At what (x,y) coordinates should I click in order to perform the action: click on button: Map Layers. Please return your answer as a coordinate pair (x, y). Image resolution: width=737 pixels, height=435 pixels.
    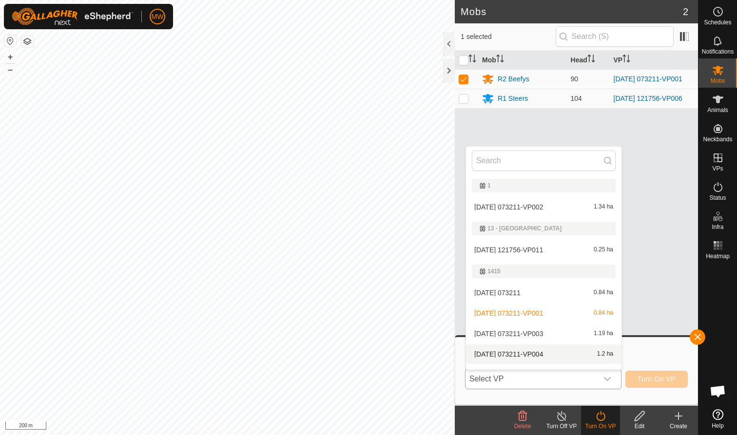
    Looking at the image, I should click on (27, 41).